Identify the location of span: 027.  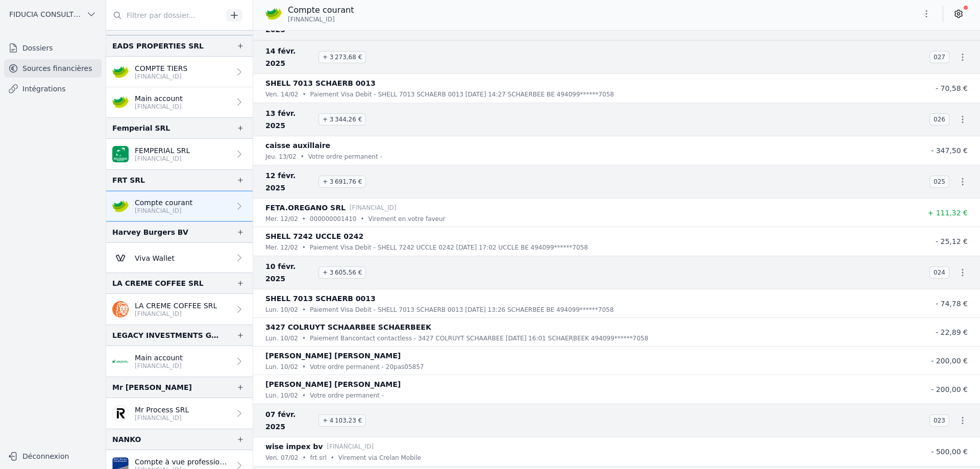
(939, 57).